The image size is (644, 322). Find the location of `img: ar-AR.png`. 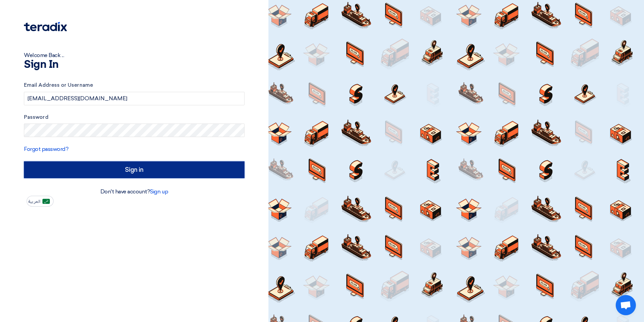

img: ar-AR.png is located at coordinates (46, 201).